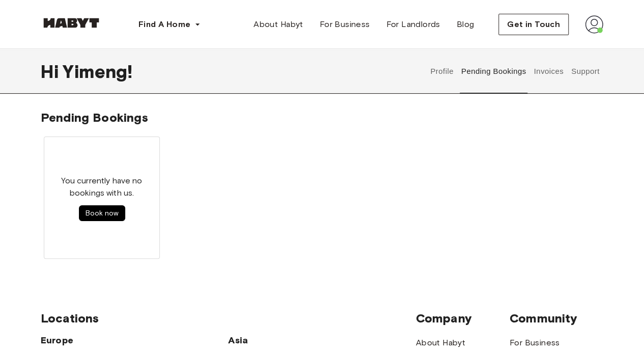 Image resolution: width=644 pixels, height=351 pixels. I want to click on div: user profile tabs, so click(514, 72).